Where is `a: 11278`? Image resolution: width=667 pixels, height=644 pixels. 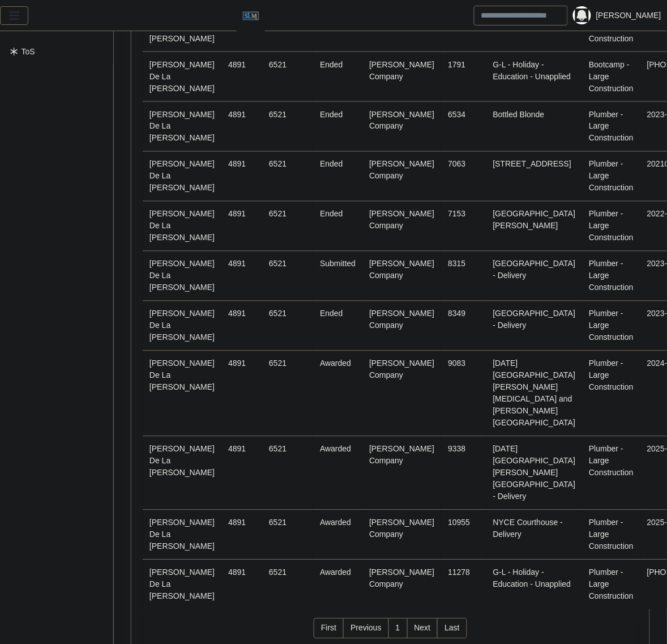
a: 11278 is located at coordinates (458, 573).